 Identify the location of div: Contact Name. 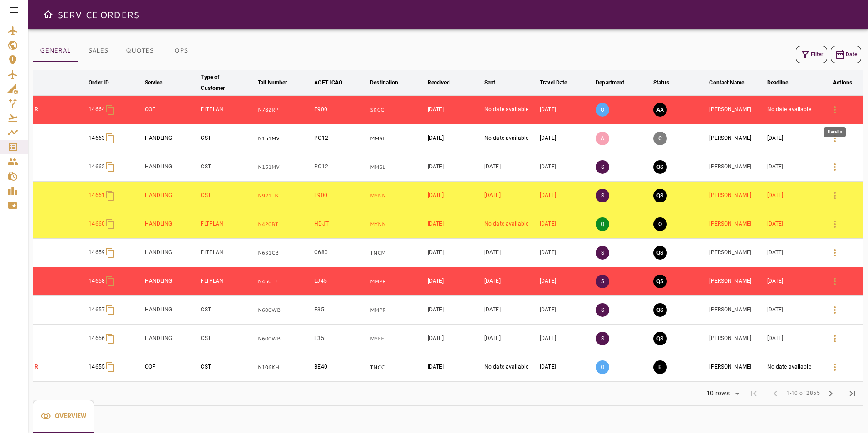
(726, 83).